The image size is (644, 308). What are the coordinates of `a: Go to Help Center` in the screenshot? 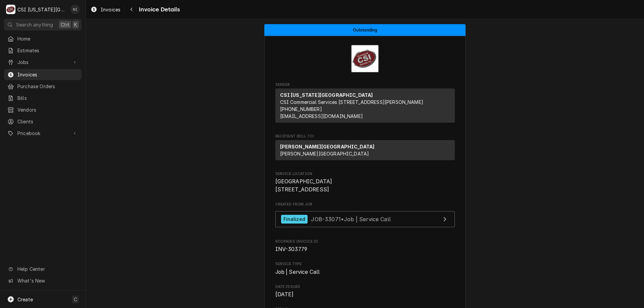 It's located at (43, 269).